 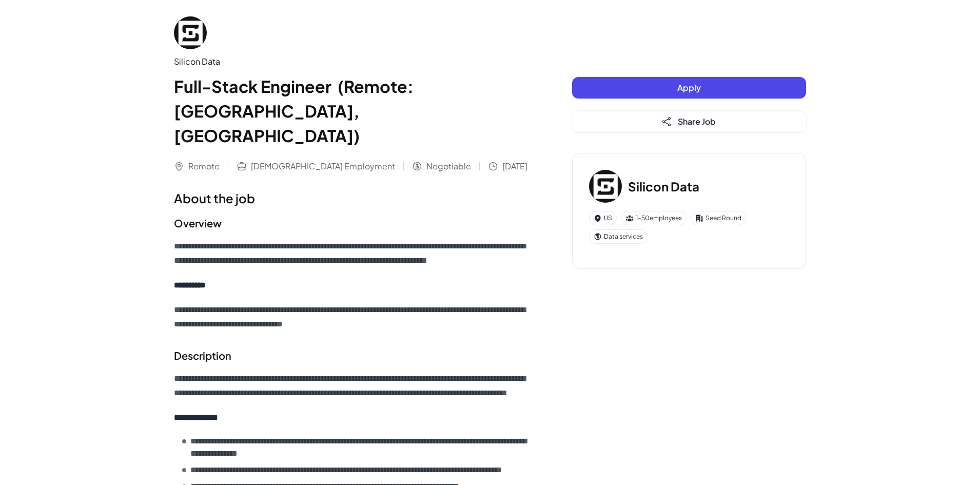 What do you see at coordinates (689, 88) in the screenshot?
I see `button: Apply` at bounding box center [689, 88].